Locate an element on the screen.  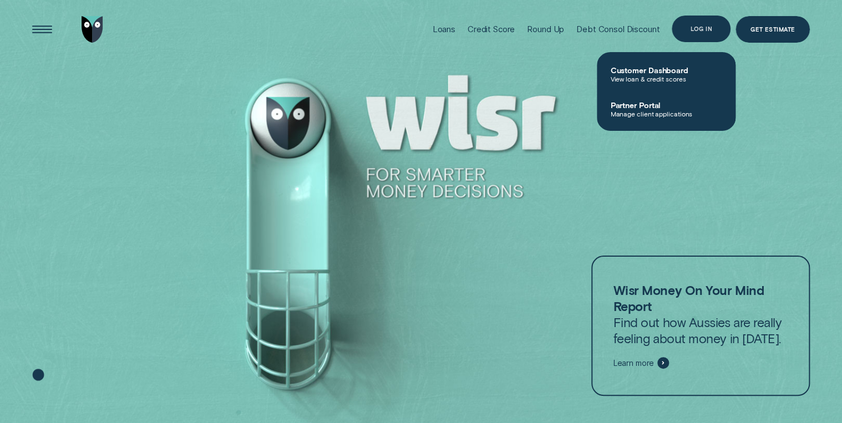
span: Manage client applications is located at coordinates (666, 114).